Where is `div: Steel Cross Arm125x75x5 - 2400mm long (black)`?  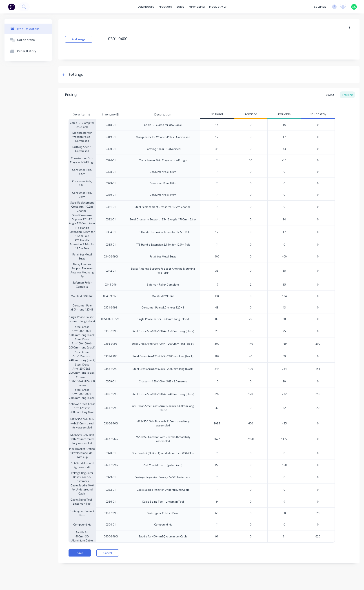
div: Steel Cross Arm125x75x5 - 2400mm long (black) is located at coordinates (82, 356).